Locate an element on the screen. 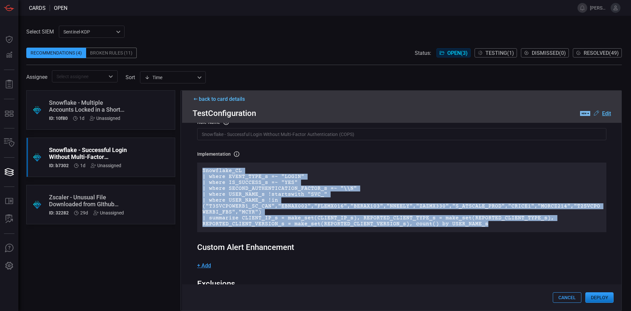 The width and height of the screenshot is (631, 311). button: Testing(1) is located at coordinates (496, 53).